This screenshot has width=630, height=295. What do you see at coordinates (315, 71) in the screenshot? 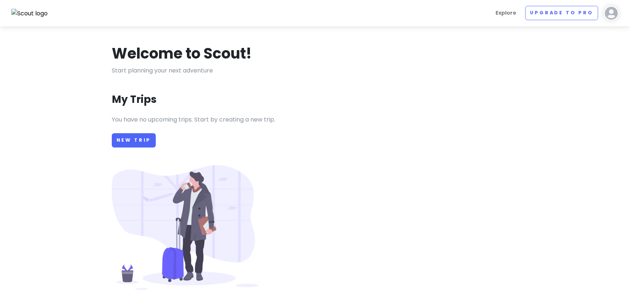
I see `p: Start planning your next adventure` at bounding box center [315, 71].